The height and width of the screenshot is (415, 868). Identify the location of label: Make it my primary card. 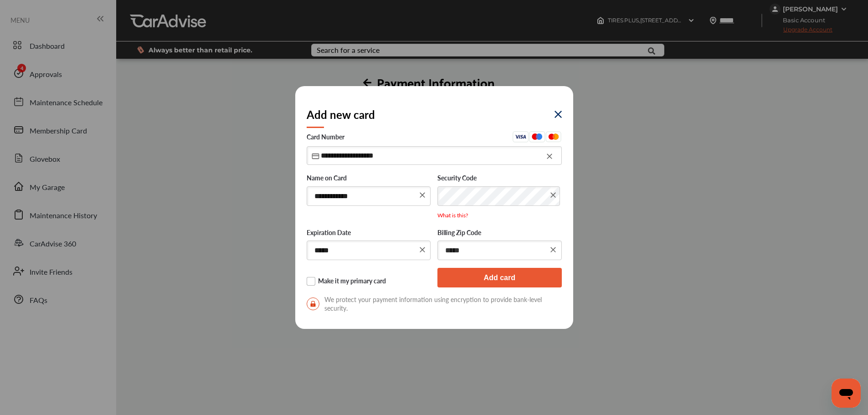
(368, 281).